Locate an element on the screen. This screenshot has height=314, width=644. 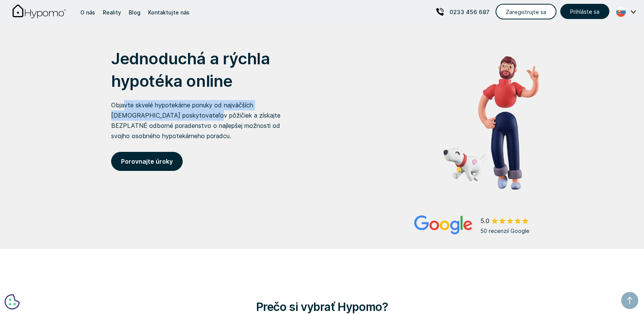
div: Blog is located at coordinates (134, 12).